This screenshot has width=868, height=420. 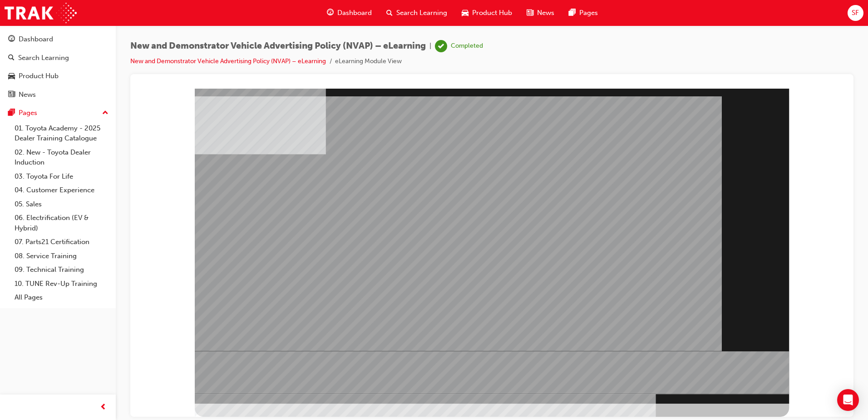 I want to click on a: 05. Sales, so click(x=61, y=204).